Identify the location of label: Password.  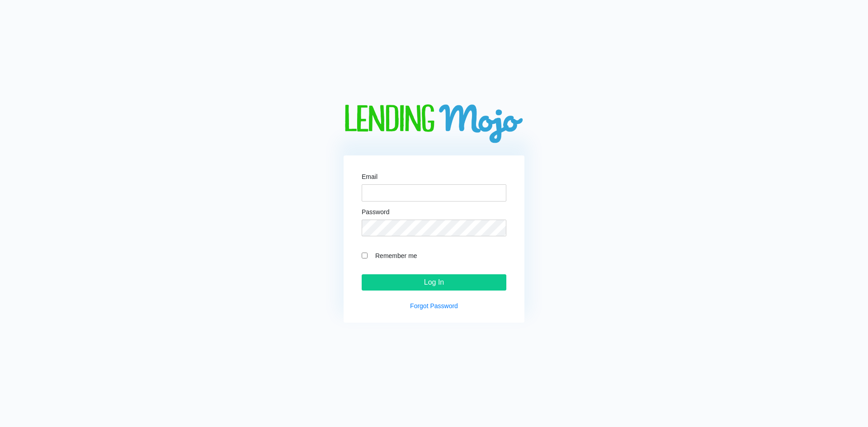
(375, 212).